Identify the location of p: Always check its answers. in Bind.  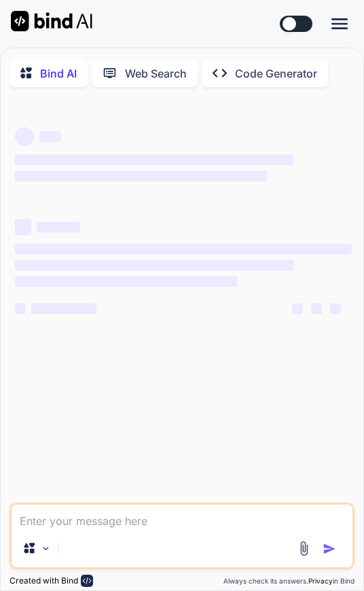
(289, 581).